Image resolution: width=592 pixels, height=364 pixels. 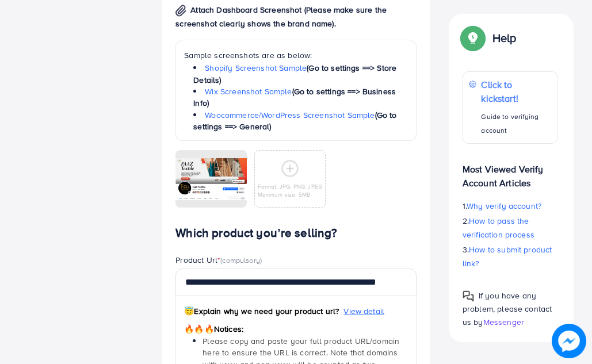 What do you see at coordinates (516, 92) in the screenshot?
I see `p: Click to kickstart!` at bounding box center [516, 92].